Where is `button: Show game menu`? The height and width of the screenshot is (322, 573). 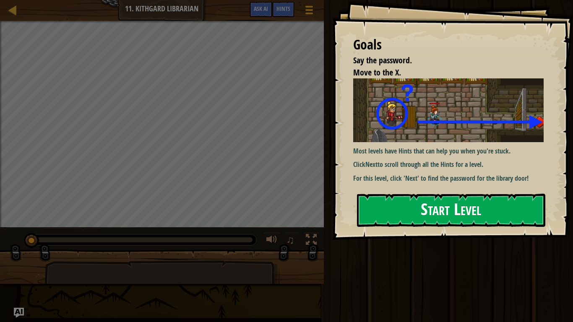
button: Show game menu is located at coordinates (309, 11).